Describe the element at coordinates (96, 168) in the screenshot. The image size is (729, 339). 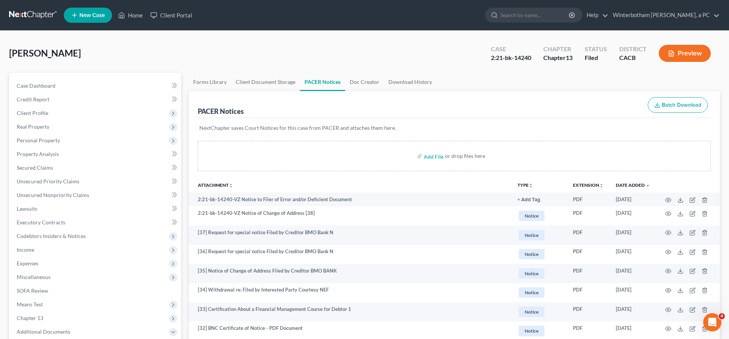
I see `a: Secured Claims` at that location.